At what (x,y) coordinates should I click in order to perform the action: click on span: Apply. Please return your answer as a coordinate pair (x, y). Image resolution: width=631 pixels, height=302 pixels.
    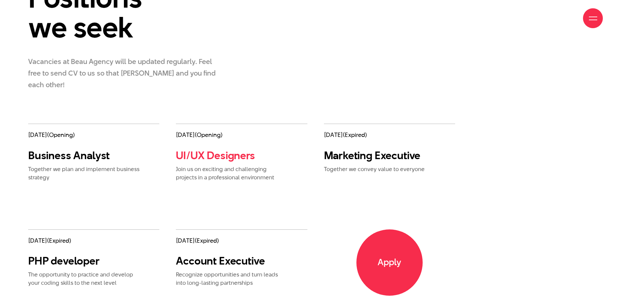
    Looking at the image, I should click on (390, 263).